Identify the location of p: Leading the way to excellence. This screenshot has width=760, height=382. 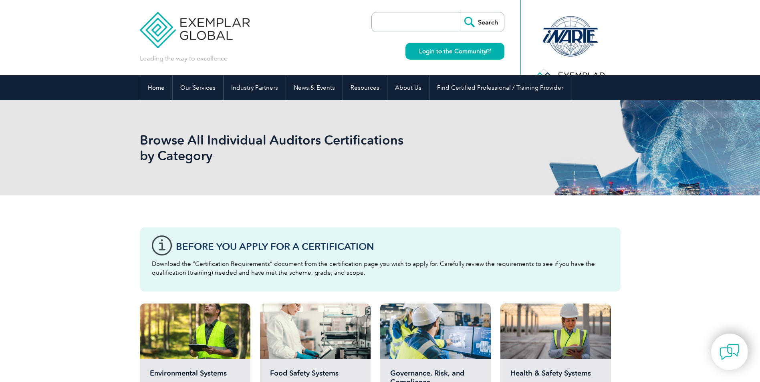
(183, 58).